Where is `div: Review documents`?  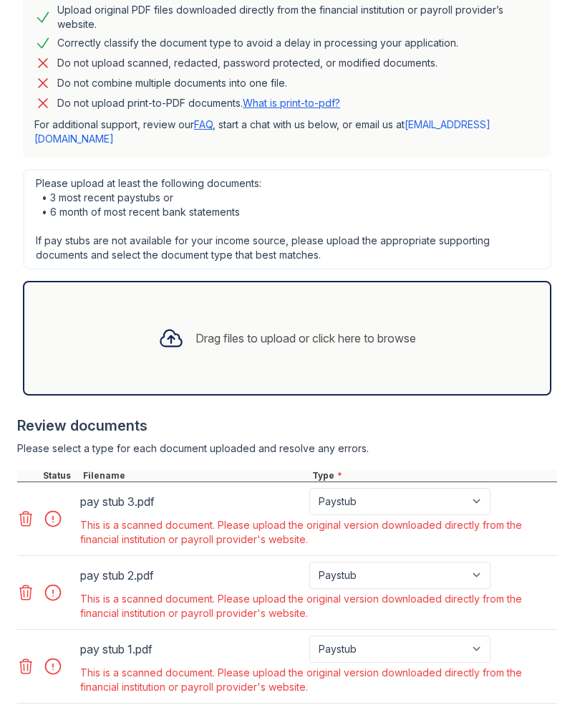
div: Review documents is located at coordinates (287, 426).